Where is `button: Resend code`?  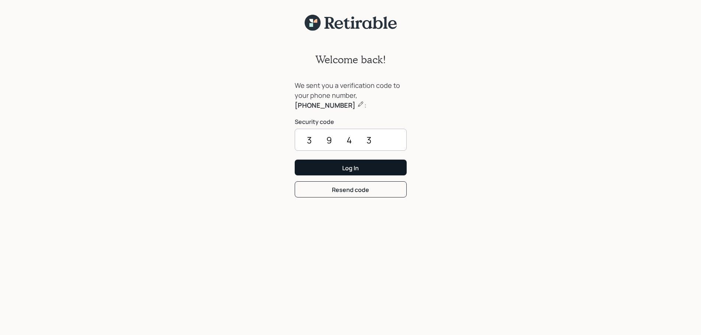 button: Resend code is located at coordinates (351, 189).